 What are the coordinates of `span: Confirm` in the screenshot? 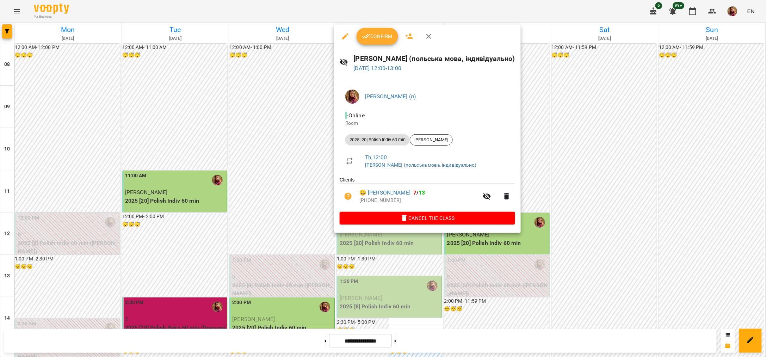 It's located at (378, 36).